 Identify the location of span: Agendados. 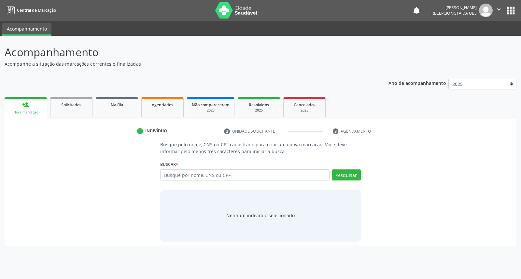
(162, 105).